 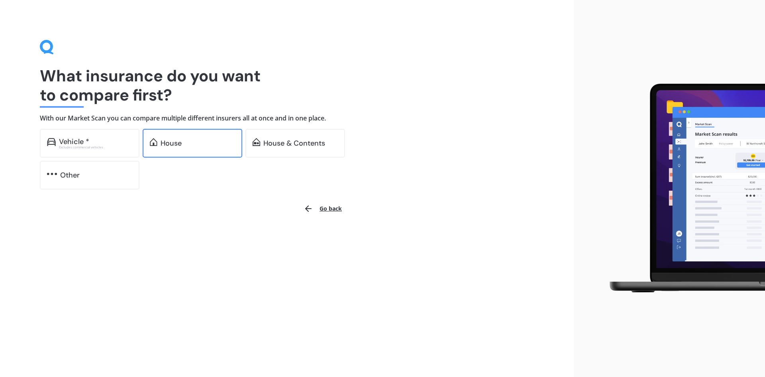 I want to click on div: House, so click(x=171, y=143).